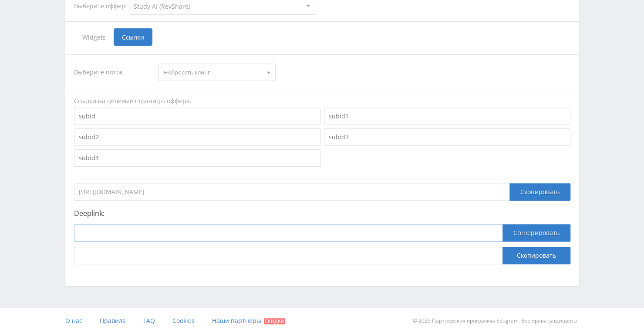 This screenshot has width=644, height=333. Describe the element at coordinates (322, 213) in the screenshot. I see `p: Deeplink:` at that location.